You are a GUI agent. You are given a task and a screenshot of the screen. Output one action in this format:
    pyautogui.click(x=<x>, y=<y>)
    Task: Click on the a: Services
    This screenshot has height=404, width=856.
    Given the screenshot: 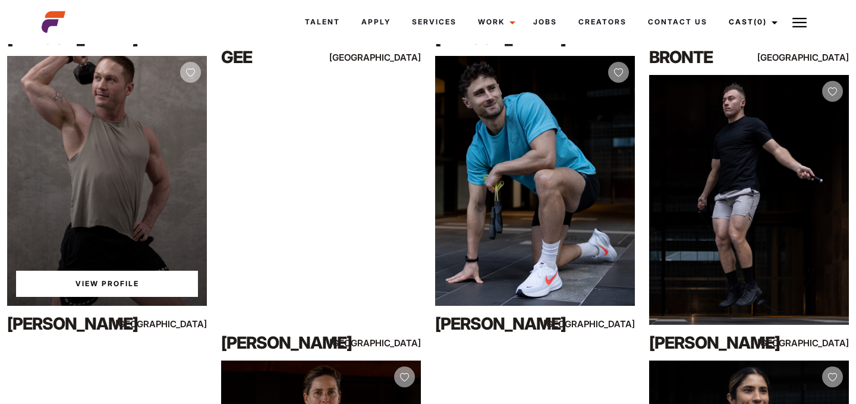 What is the action you would take?
    pyautogui.click(x=434, y=22)
    